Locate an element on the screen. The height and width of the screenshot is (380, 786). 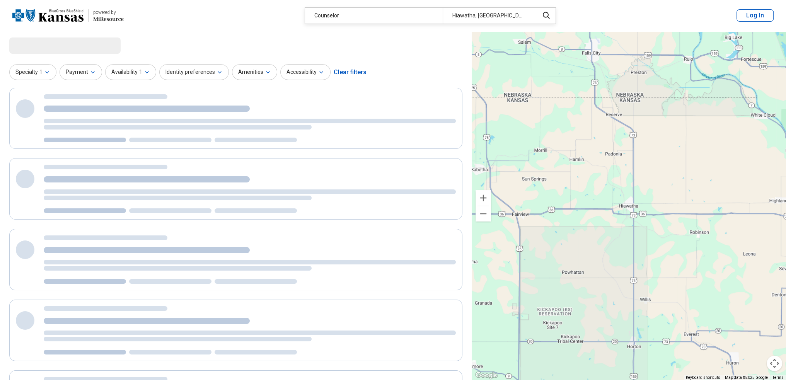
span: Loading... is located at coordinates (42, 45).